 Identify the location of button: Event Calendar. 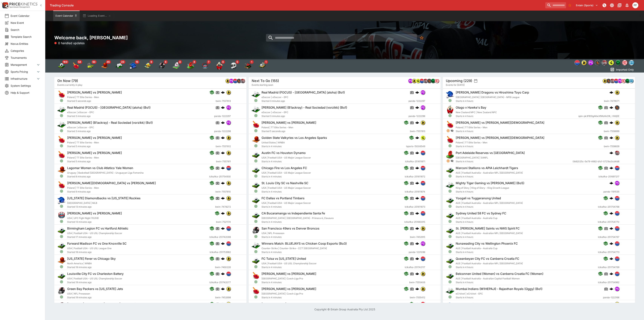
(67, 16).